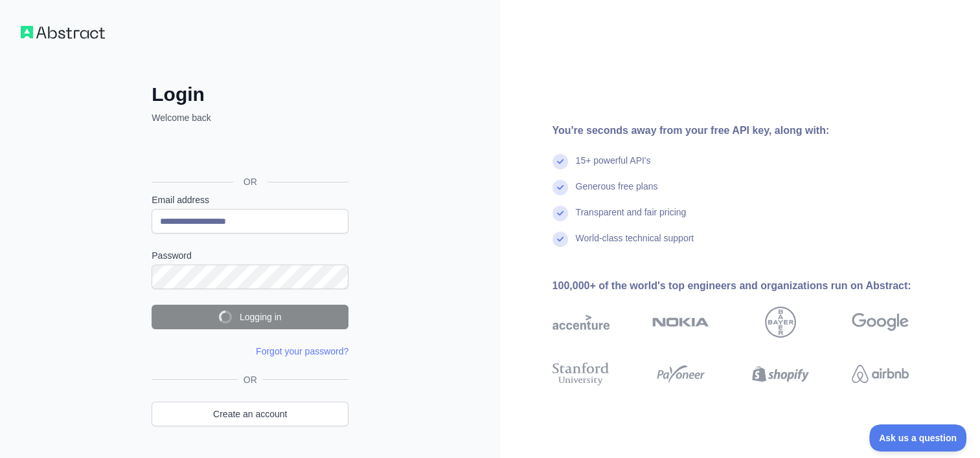  Describe the element at coordinates (302, 351) in the screenshot. I see `a: Forgot your password?` at that location.